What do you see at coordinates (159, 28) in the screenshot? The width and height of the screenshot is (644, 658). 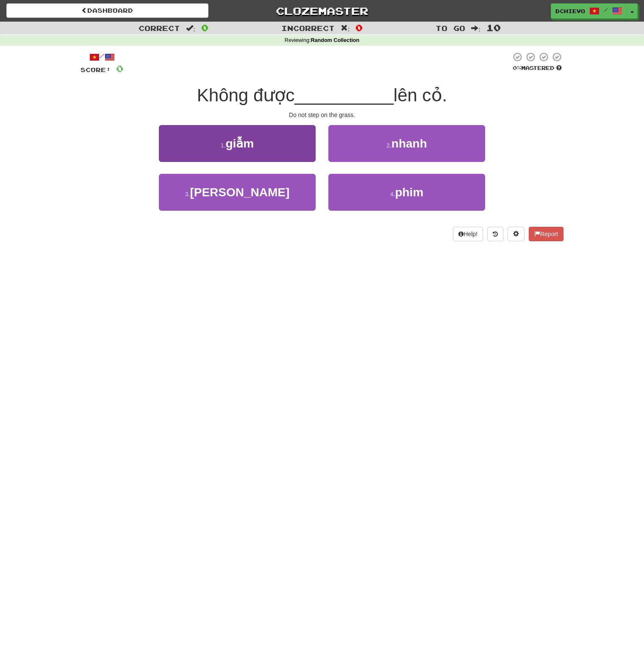 I see `span: Correct` at bounding box center [159, 28].